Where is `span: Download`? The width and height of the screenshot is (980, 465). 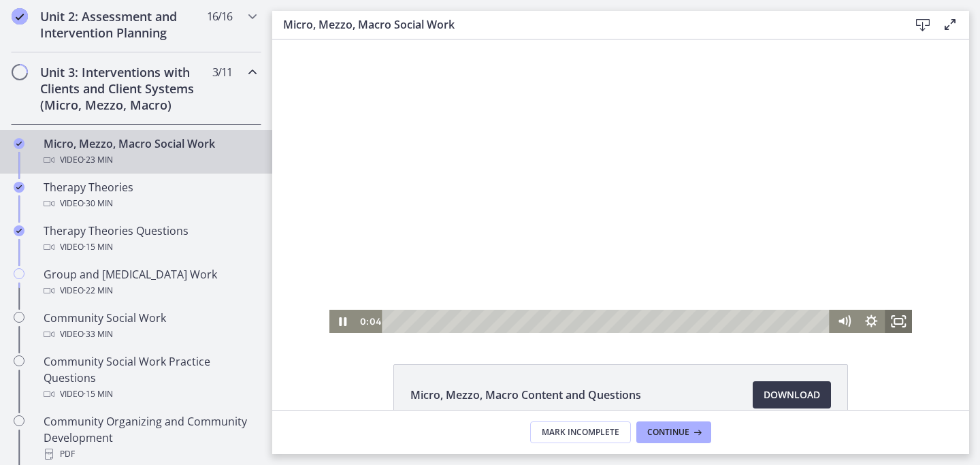
span: Download is located at coordinates (792, 395).